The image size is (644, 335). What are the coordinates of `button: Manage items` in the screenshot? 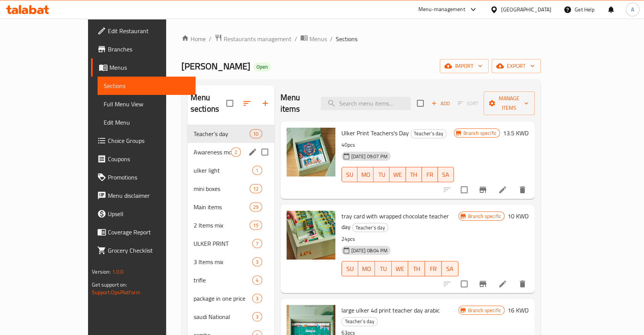 It's located at (509, 103).